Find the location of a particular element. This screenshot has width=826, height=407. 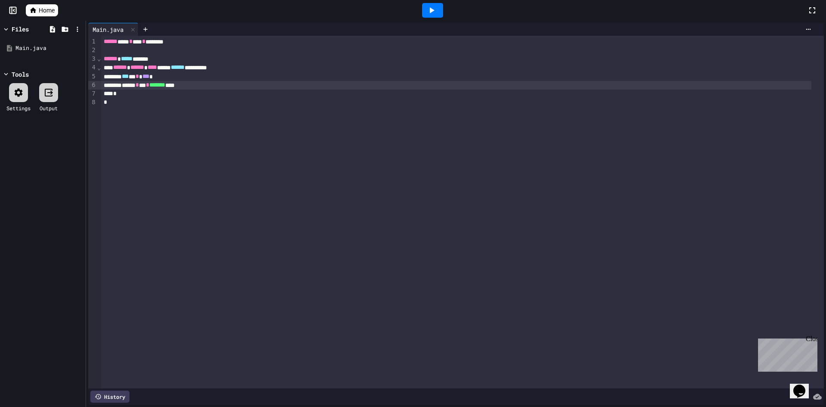

div: 4 is located at coordinates (93, 68).